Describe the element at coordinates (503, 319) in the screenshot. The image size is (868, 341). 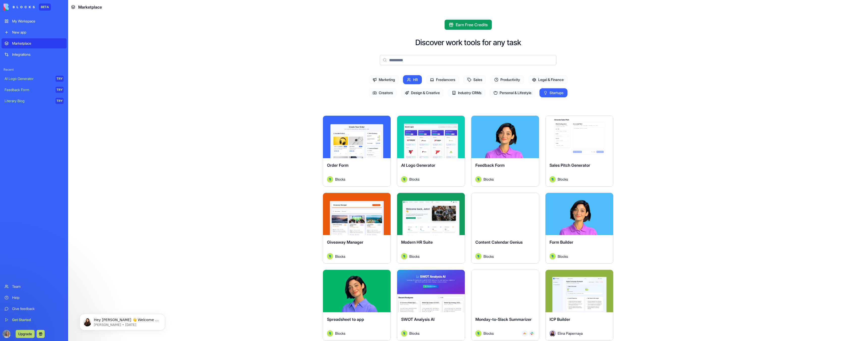
I see `span: Monday-to-Slack Summarizer` at that location.